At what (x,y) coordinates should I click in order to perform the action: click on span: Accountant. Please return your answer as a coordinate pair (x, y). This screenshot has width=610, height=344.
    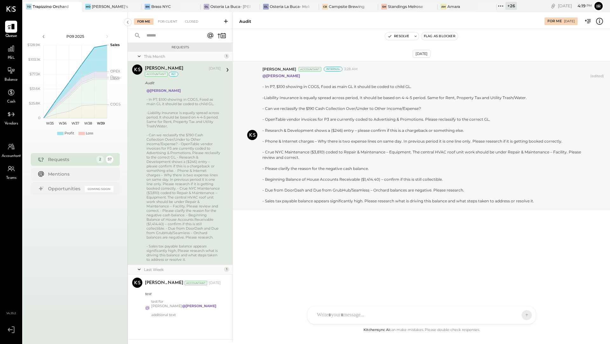
    Looking at the image, I should click on (11, 156).